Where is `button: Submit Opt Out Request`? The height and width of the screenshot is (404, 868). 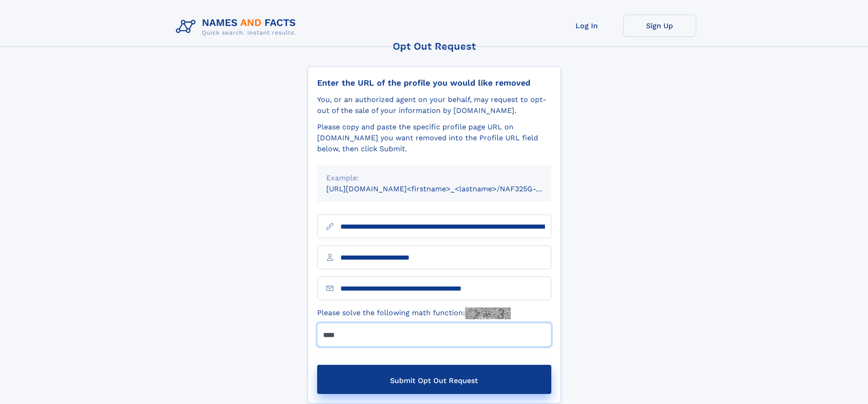
button: Submit Opt Out Request is located at coordinates (434, 379).